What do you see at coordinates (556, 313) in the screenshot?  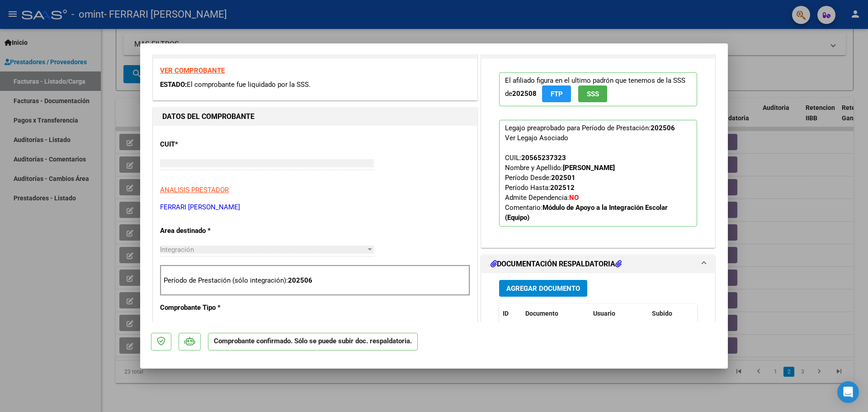 I see `datatable-header-cell: Documento` at bounding box center [556, 313].